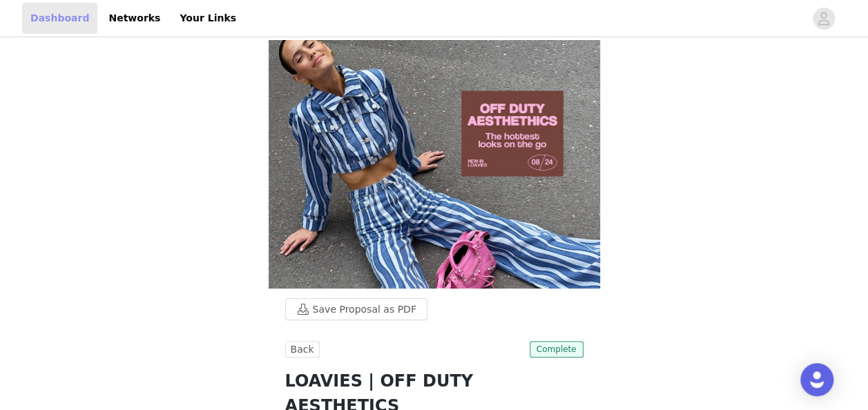 This screenshot has width=868, height=410. I want to click on button: Back, so click(303, 350).